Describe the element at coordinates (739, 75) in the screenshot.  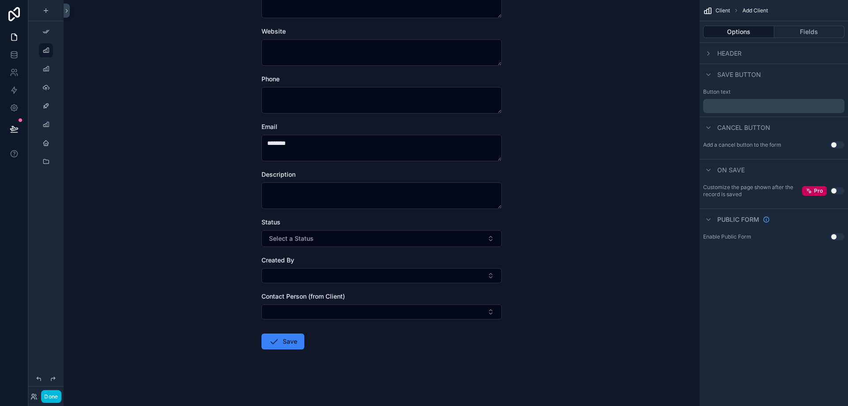
I see `span: Save button` at that location.